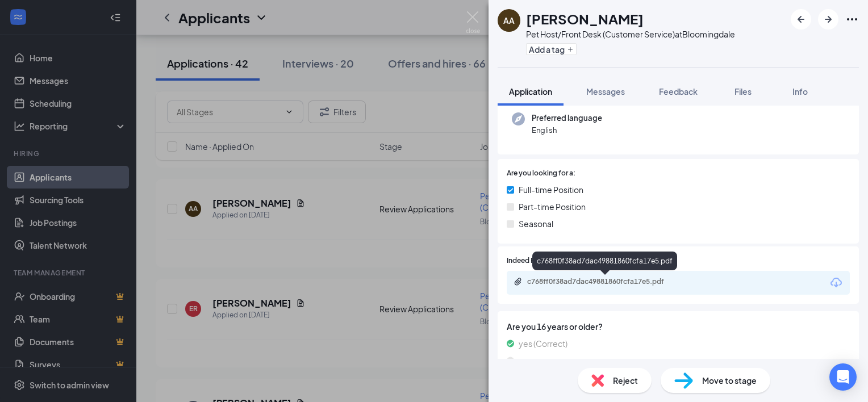  What do you see at coordinates (543, 343) in the screenshot?
I see `span: yes (Correct)` at bounding box center [543, 343].